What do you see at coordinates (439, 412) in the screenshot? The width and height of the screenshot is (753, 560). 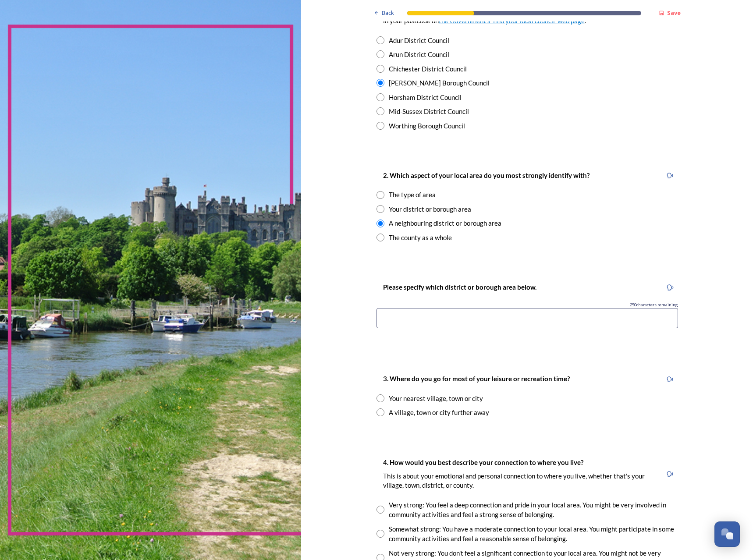 I see `div: A village, town or city further away` at bounding box center [439, 412].